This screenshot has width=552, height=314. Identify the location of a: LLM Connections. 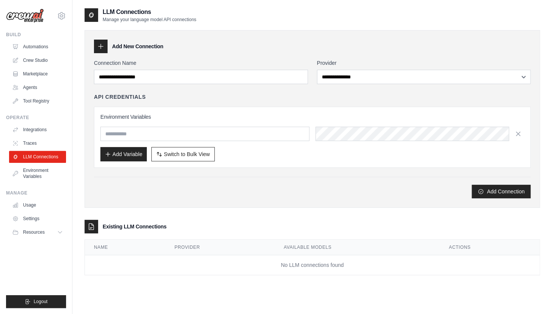
(37, 157).